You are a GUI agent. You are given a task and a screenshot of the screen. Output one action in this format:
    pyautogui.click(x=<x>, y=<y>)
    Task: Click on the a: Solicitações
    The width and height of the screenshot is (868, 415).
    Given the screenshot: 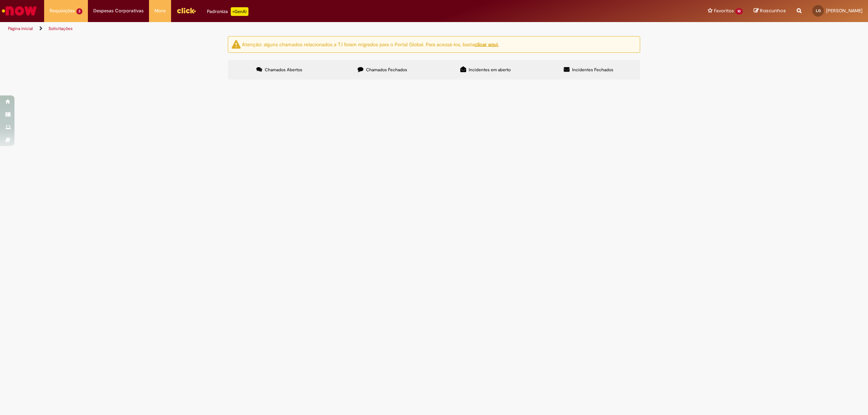 What is the action you would take?
    pyautogui.click(x=60, y=28)
    